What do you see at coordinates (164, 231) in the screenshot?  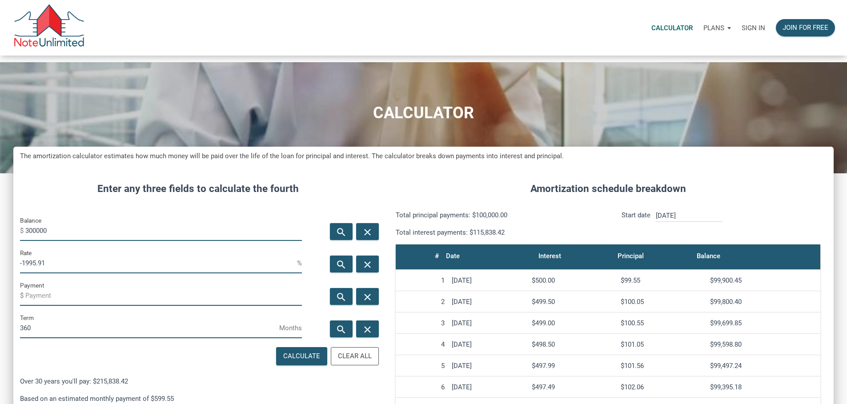 I see `input: Balance` at bounding box center [164, 231].